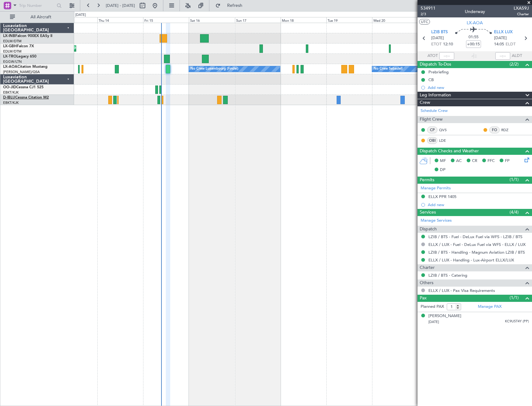 Image resolution: width=532 pixels, height=406 pixels. I want to click on a: EGGW/LTN, so click(12, 62).